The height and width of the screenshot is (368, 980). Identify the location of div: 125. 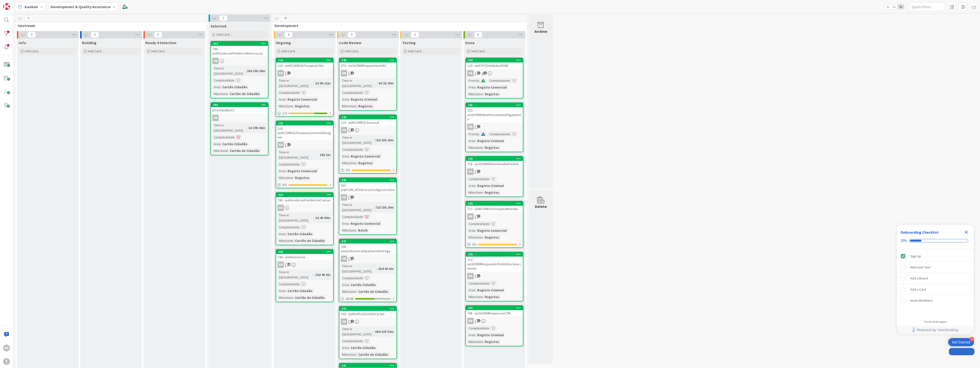
(306, 123).